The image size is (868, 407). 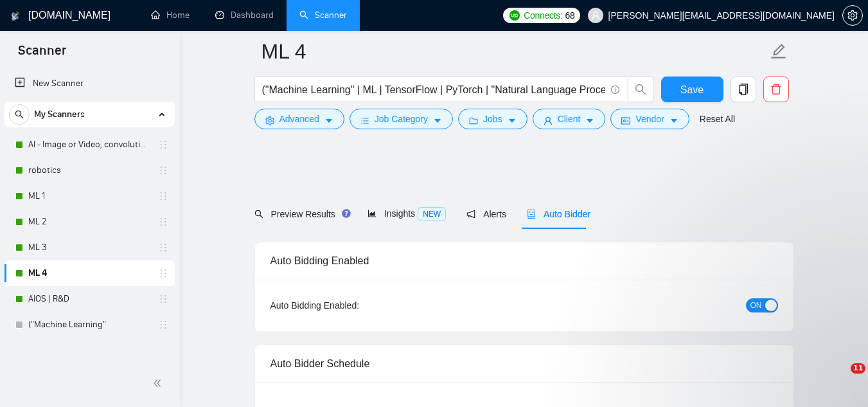 What do you see at coordinates (15, 16) in the screenshot?
I see `img: logo` at bounding box center [15, 16].